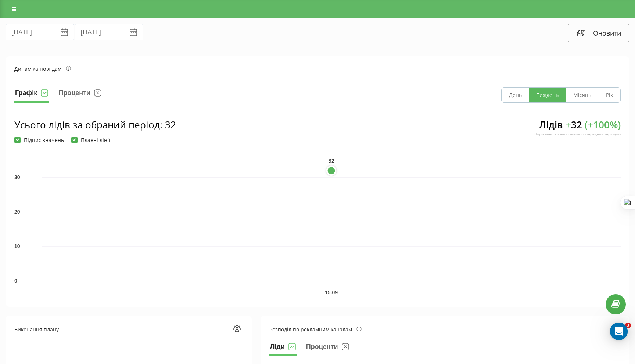  I want to click on div: Розподіл по рекламним каналам, so click(315, 330).